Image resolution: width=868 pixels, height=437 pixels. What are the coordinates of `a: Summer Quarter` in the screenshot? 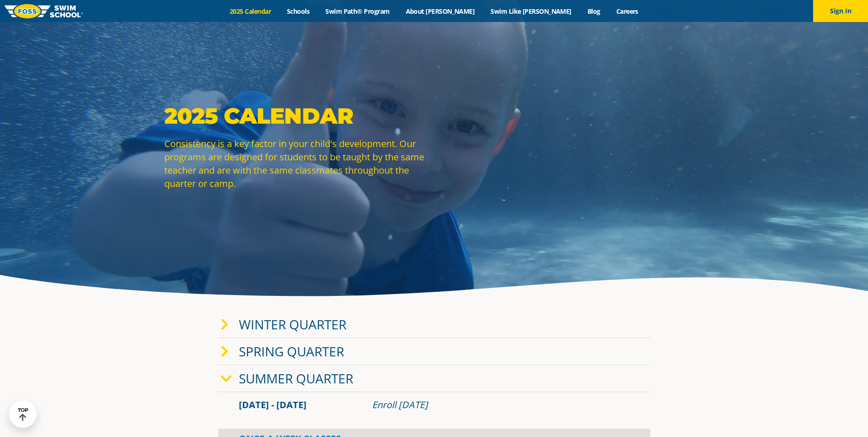 It's located at (296, 378).